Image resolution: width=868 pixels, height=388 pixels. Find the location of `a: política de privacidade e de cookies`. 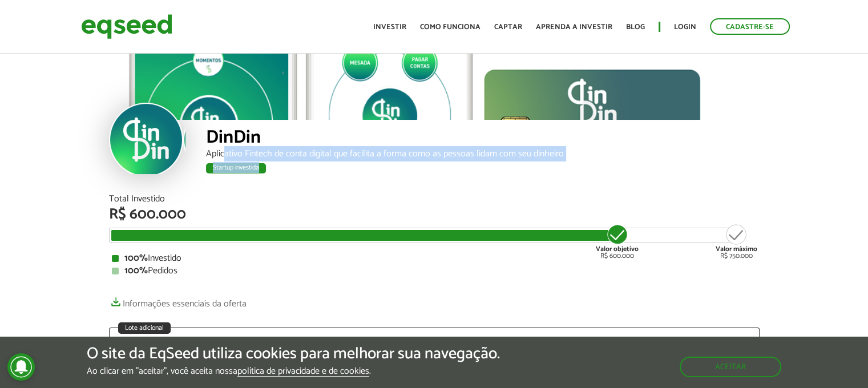

a: política de privacidade e de cookies is located at coordinates (303, 372).